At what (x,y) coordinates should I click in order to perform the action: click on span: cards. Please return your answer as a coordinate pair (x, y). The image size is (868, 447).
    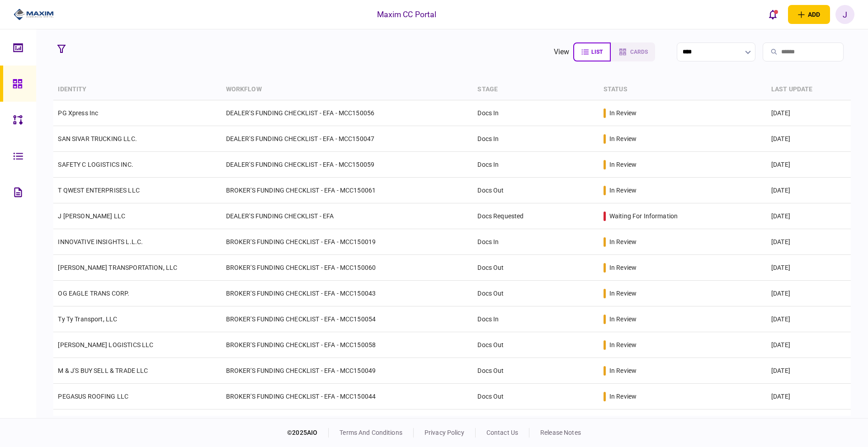
    Looking at the image, I should click on (639, 52).